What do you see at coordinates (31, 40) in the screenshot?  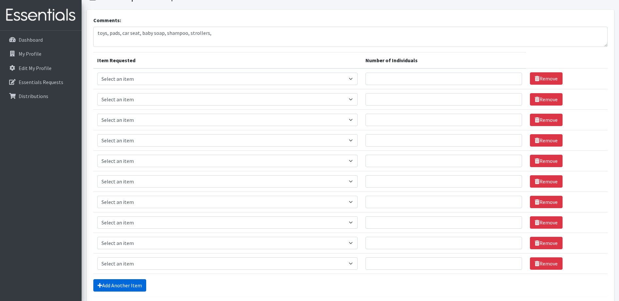 I see `p: Dashboard` at bounding box center [31, 40].